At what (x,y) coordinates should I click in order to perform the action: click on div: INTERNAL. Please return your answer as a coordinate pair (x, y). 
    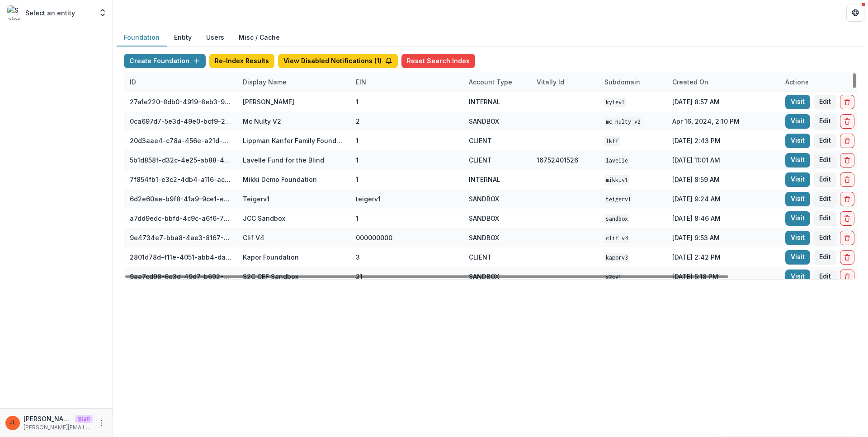
    Looking at the image, I should click on (485, 179).